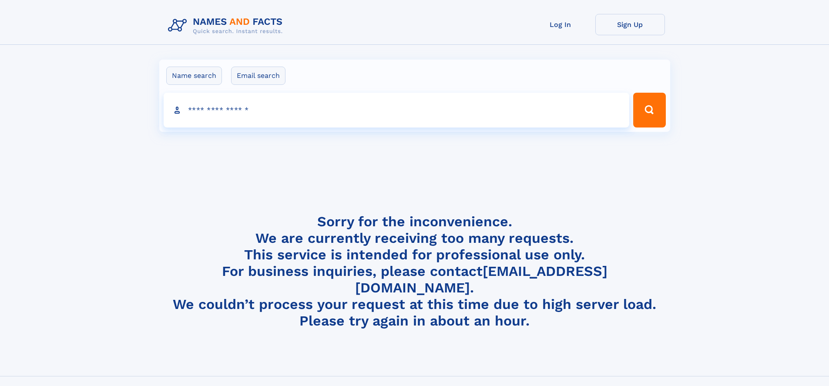 Image resolution: width=829 pixels, height=386 pixels. What do you see at coordinates (649, 110) in the screenshot?
I see `button: Search Button` at bounding box center [649, 110].